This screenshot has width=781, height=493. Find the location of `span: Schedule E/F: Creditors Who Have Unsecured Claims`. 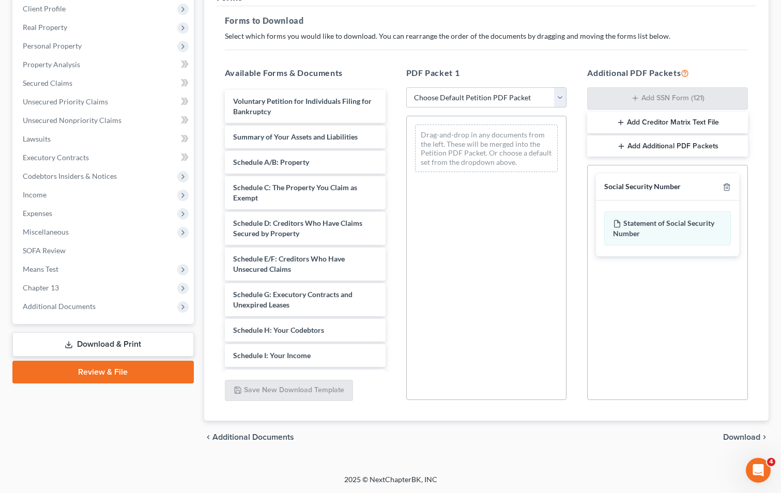

span: Schedule E/F: Creditors Who Have Unsecured Claims is located at coordinates (289, 264).